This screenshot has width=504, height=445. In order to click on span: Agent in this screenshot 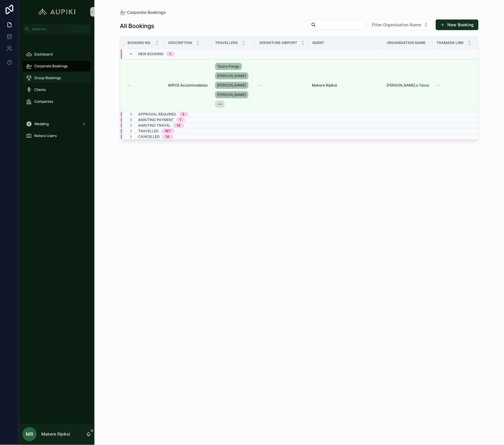, I will do `click(319, 43)`.